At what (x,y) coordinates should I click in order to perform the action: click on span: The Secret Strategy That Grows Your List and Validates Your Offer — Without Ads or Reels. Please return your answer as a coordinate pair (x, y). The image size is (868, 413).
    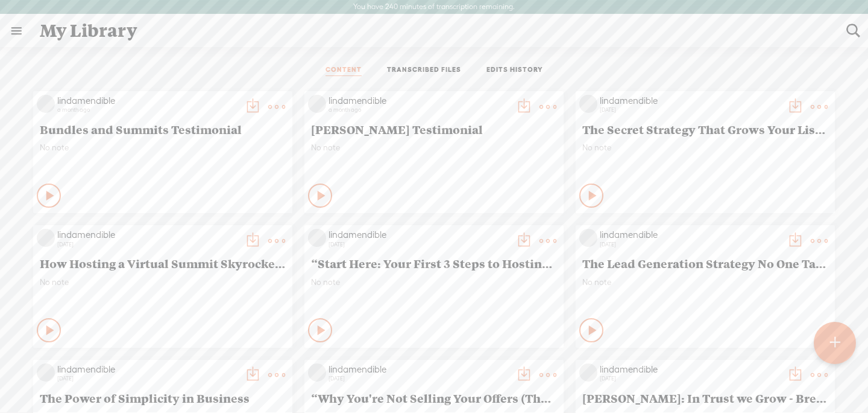
    Looking at the image, I should click on (705, 129).